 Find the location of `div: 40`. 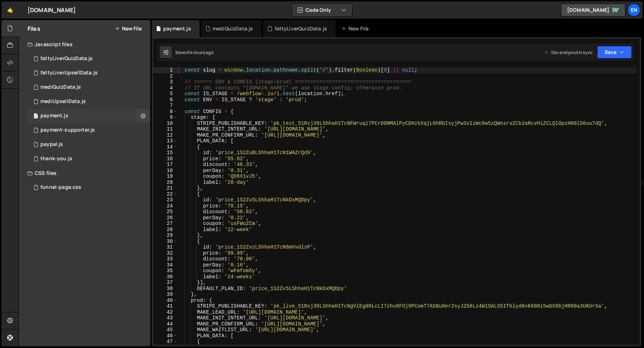

div: 40 is located at coordinates (165, 300).